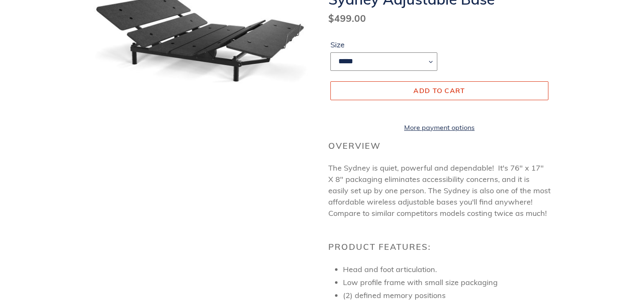 Image resolution: width=644 pixels, height=306 pixels. Describe the element at coordinates (439, 127) in the screenshot. I see `a: More payment options` at that location.